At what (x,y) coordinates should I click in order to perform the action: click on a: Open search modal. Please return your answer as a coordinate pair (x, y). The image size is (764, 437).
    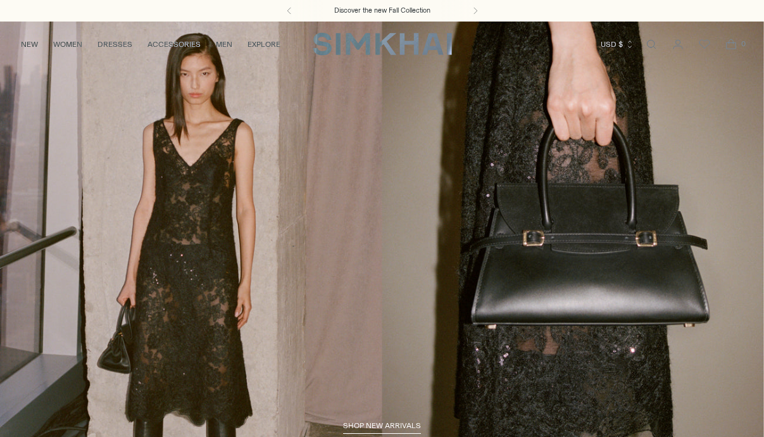
    Looking at the image, I should click on (651, 44).